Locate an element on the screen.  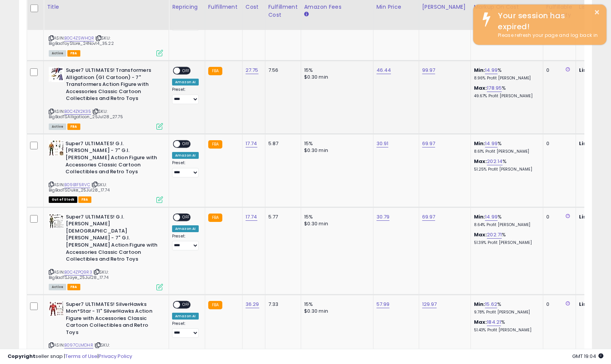
div: Min Price is located at coordinates (396, 7).